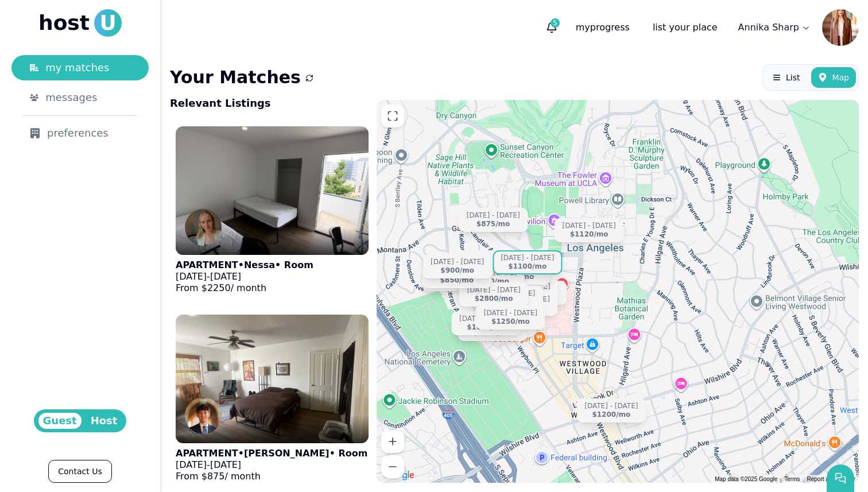 Image resolution: width=868 pixels, height=492 pixels. Describe the element at coordinates (492, 333) in the screenshot. I see `div: $2400 /mo` at that location.